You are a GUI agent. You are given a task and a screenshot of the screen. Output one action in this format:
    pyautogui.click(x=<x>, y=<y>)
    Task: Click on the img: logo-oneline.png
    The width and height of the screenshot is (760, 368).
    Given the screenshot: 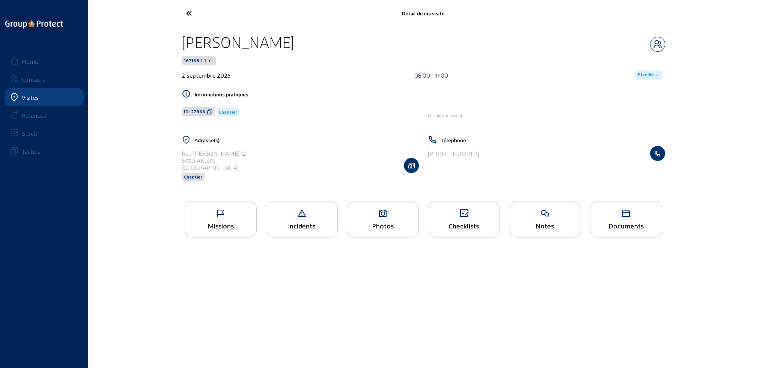 What is the action you would take?
    pyautogui.click(x=34, y=24)
    